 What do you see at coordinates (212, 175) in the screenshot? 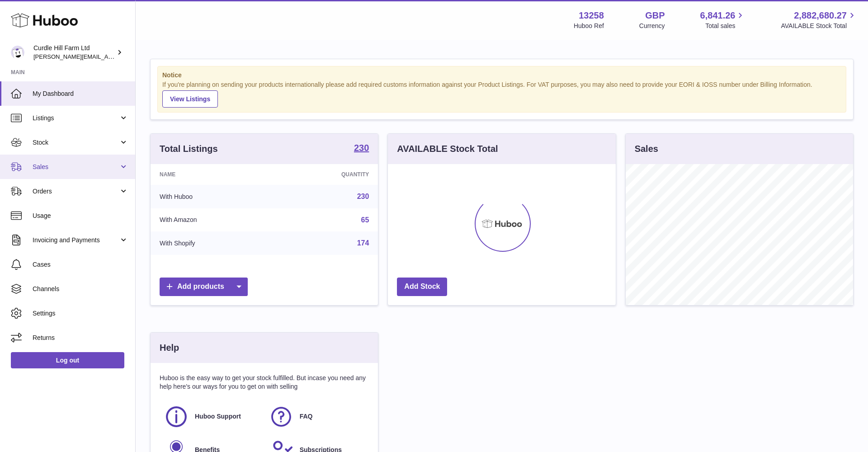
I see `th: Name` at bounding box center [212, 175].